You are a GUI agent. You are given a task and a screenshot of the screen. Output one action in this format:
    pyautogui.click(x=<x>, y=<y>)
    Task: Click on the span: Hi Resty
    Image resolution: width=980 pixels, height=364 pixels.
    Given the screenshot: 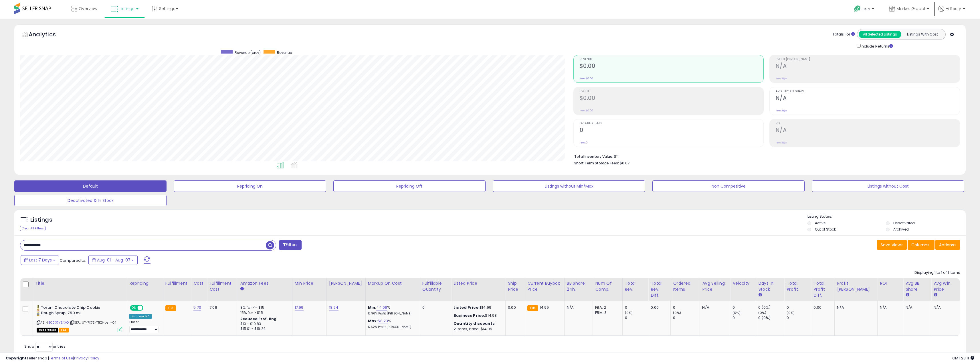 What is the action you would take?
    pyautogui.click(x=954, y=9)
    